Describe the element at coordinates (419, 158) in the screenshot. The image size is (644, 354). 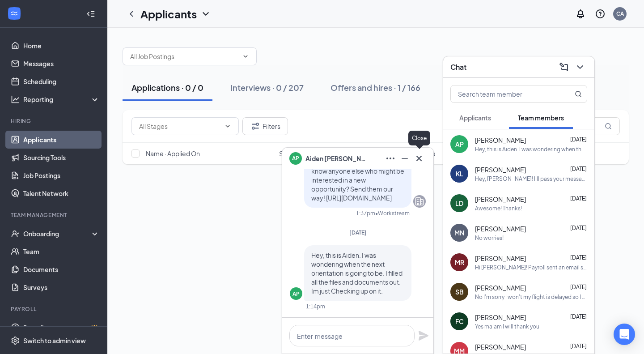
I see `svg: Cross` at that location.